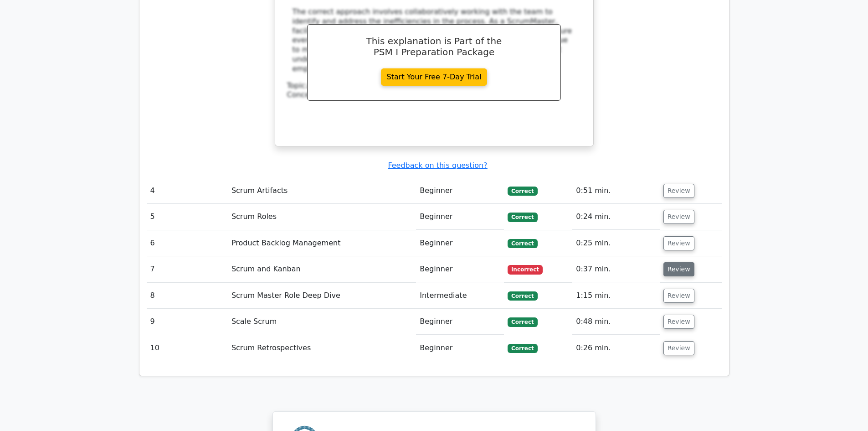 The image size is (868, 431). I want to click on td: 6, so click(187, 243).